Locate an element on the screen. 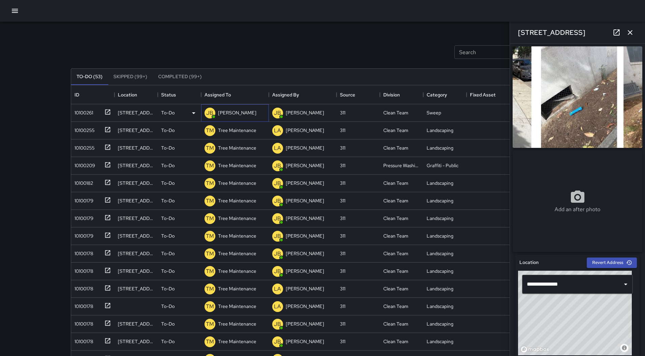 The width and height of the screenshot is (645, 356). div: Location is located at coordinates (136, 95).